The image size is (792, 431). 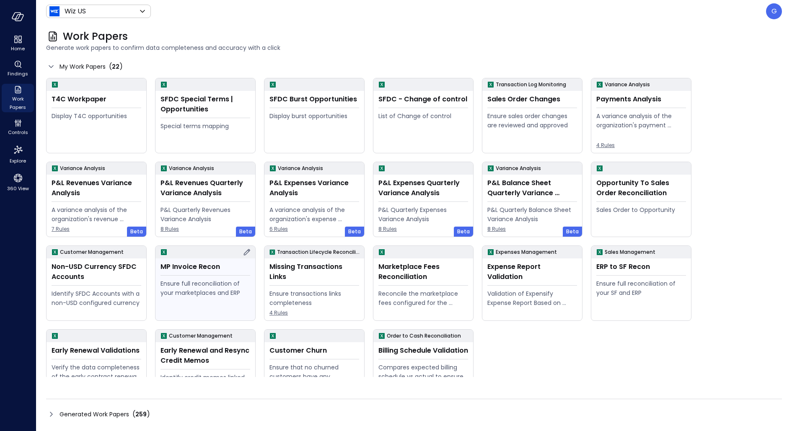 What do you see at coordinates (205, 382) in the screenshot?
I see `div: Identify credit memos linked to resyncs and early renewals` at bounding box center [205, 382].